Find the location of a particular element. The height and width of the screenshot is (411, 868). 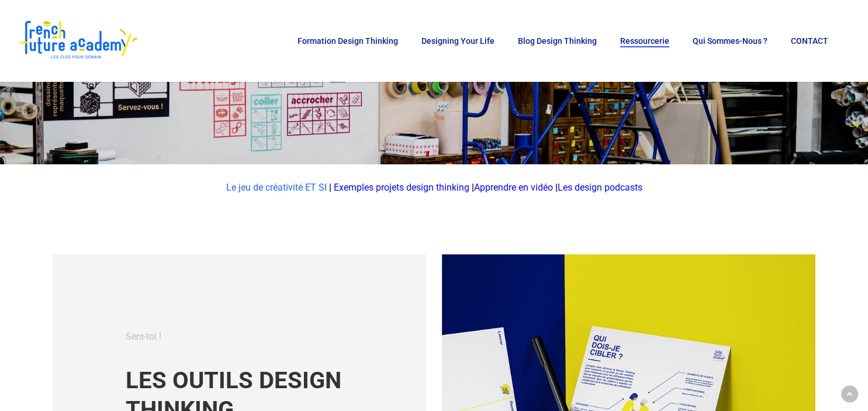

span: Qui sommes-nous ? is located at coordinates (730, 41).